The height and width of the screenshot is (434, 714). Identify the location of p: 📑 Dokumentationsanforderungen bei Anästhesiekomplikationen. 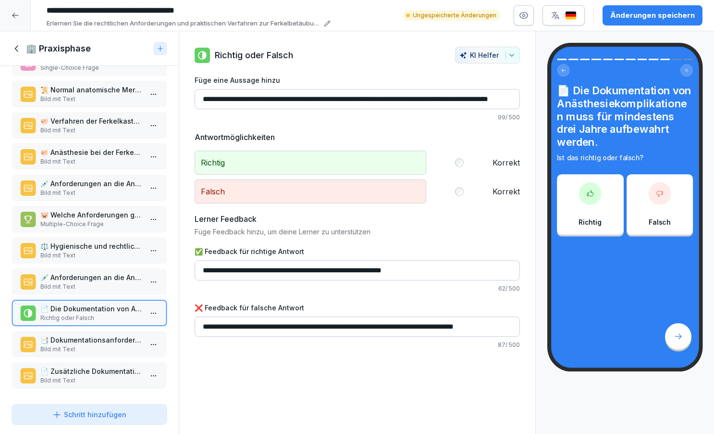
(91, 339).